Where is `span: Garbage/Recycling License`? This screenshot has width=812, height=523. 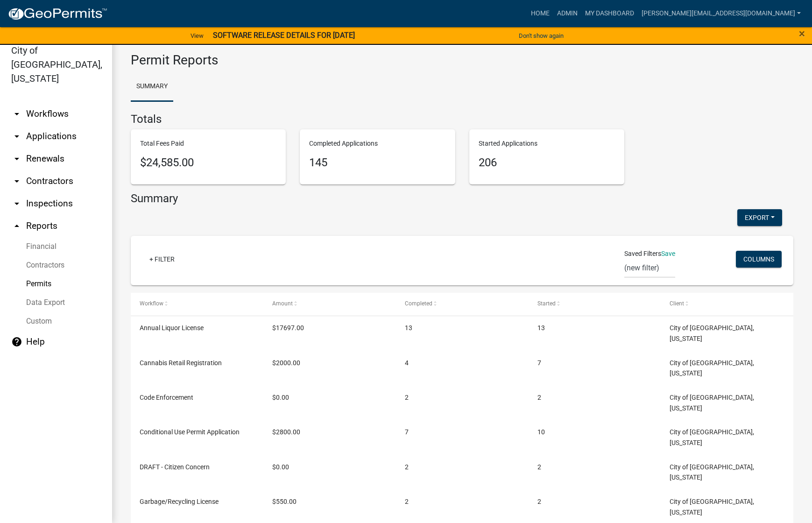 span: Garbage/Recycling License is located at coordinates (178, 502).